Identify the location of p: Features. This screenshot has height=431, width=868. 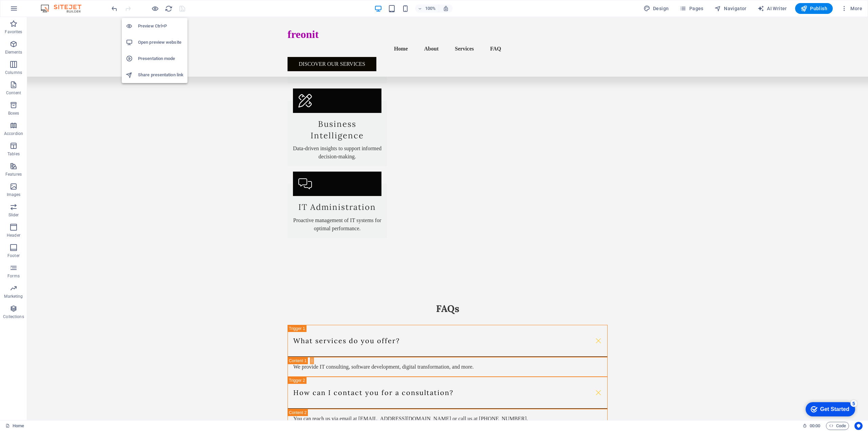
(13, 174).